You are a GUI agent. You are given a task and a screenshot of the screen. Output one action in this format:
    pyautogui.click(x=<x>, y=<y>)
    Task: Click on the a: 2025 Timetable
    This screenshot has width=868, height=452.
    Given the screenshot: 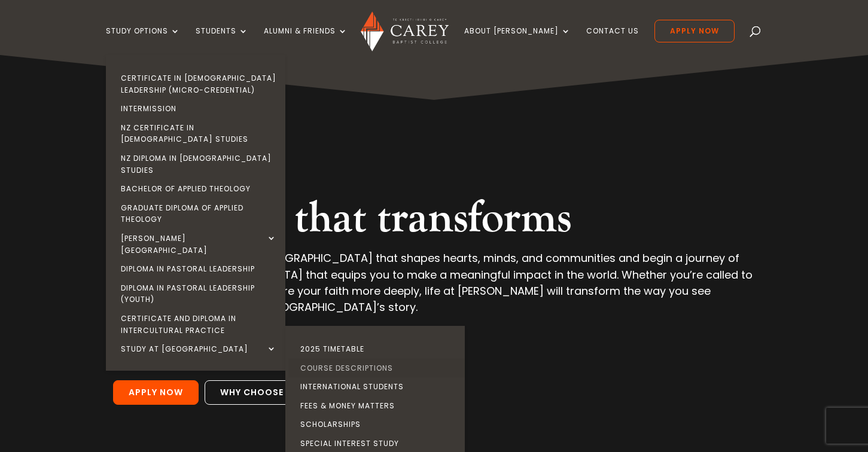 What is the action you would take?
    pyautogui.click(x=378, y=349)
    